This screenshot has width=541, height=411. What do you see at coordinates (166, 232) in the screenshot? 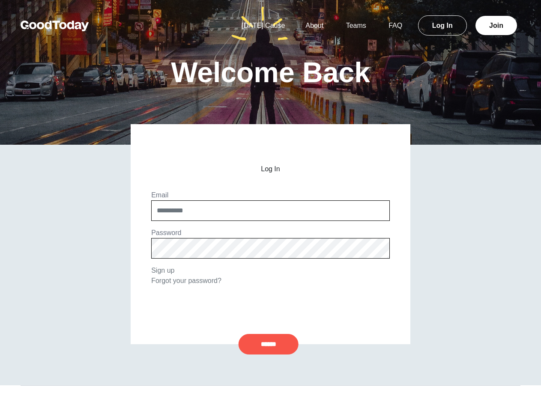
I see `label: Password` at bounding box center [166, 232].